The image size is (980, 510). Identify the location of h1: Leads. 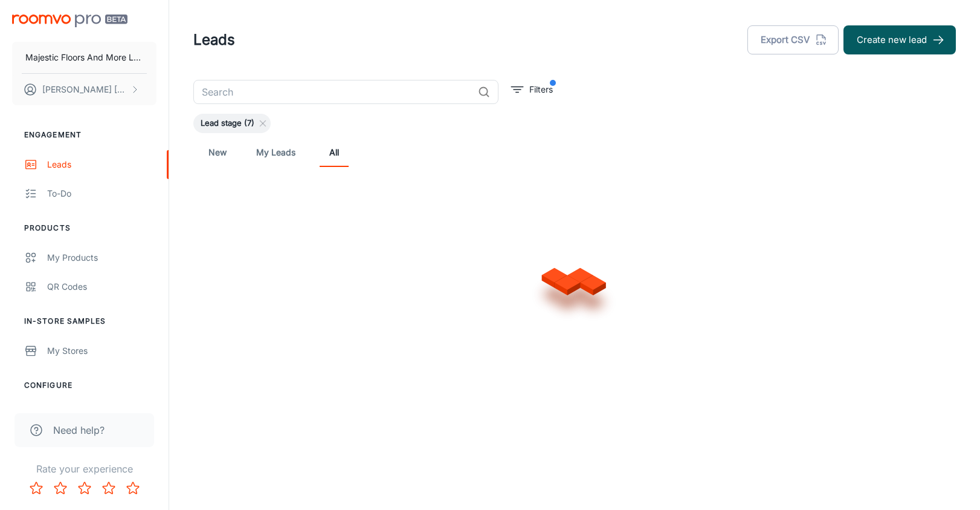
(214, 40).